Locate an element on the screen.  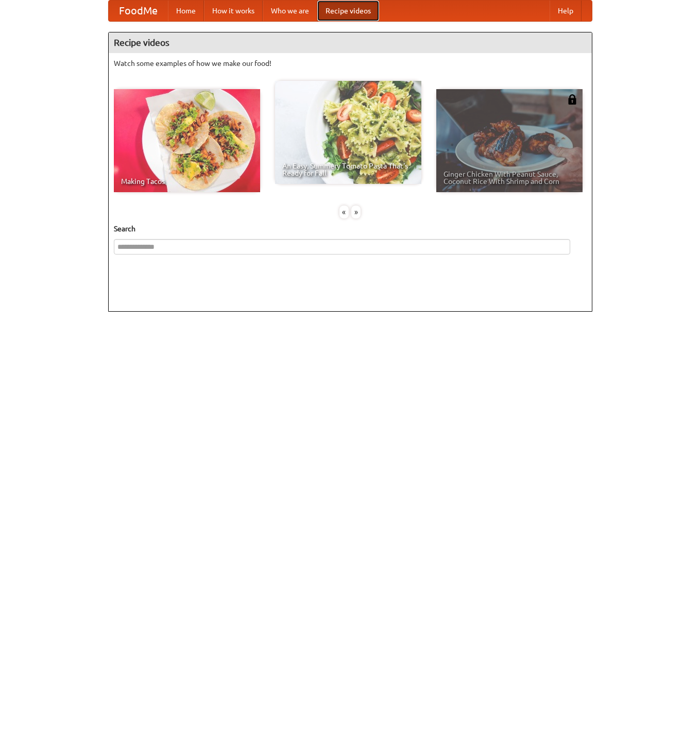
p: Watch some examples of how we make our food! is located at coordinates (350, 63).